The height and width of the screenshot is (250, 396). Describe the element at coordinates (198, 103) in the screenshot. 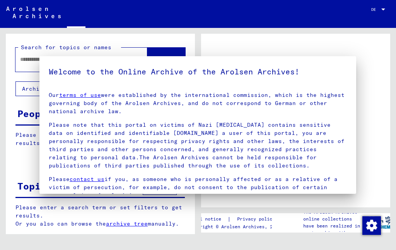

I see `p: Our were established by the international commission, which is the highest governing body of the ...` at that location.